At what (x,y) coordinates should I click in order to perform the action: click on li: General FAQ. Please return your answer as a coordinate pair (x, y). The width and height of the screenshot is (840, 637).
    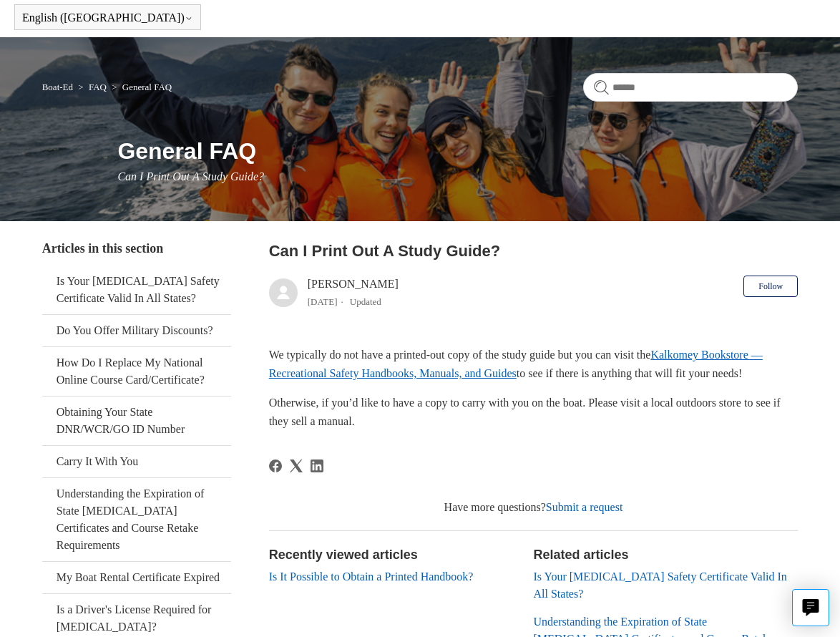
    Looking at the image, I should click on (141, 86).